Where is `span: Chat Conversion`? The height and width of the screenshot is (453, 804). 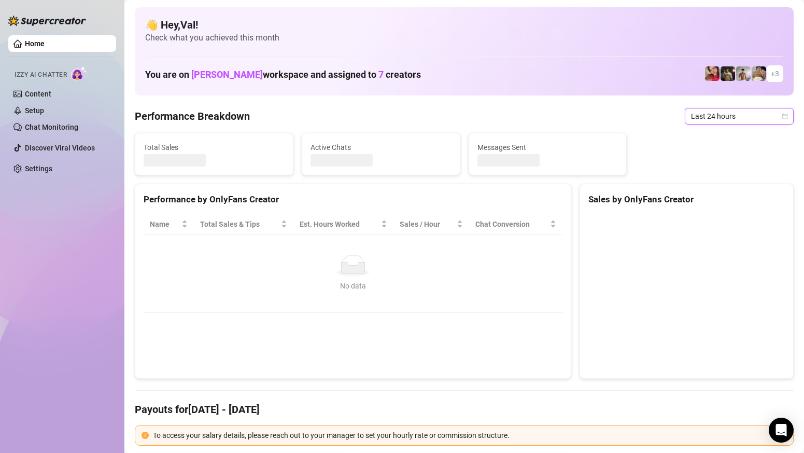
span: Chat Conversion is located at coordinates (512, 224).